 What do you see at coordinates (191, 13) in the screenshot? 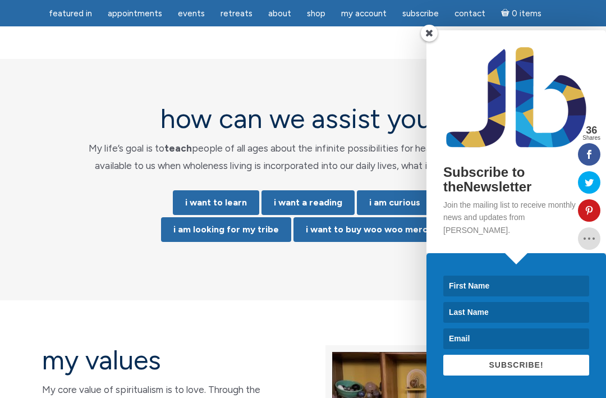
I see `span: Events` at bounding box center [191, 13].